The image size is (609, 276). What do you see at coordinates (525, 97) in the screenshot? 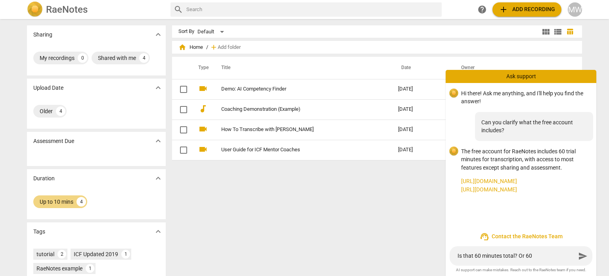
I see `p: Hi there! Ask me anything, and I'll help you find the answer!` at bounding box center [525, 97].